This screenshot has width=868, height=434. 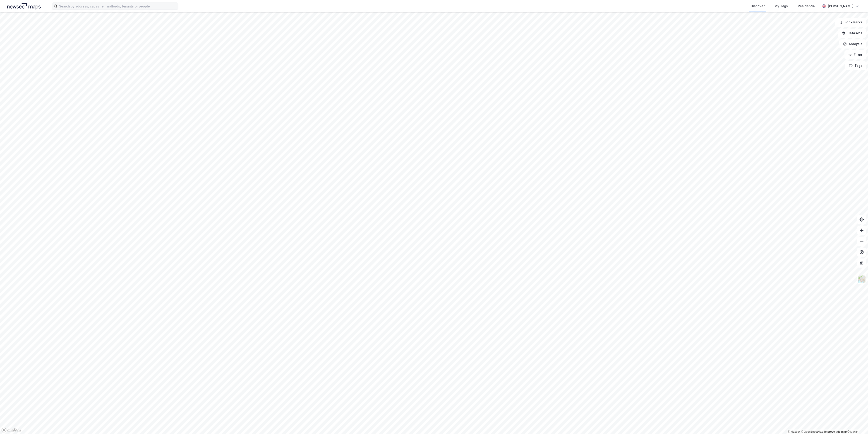 What do you see at coordinates (806, 6) in the screenshot?
I see `div: Residential` at bounding box center [806, 6].